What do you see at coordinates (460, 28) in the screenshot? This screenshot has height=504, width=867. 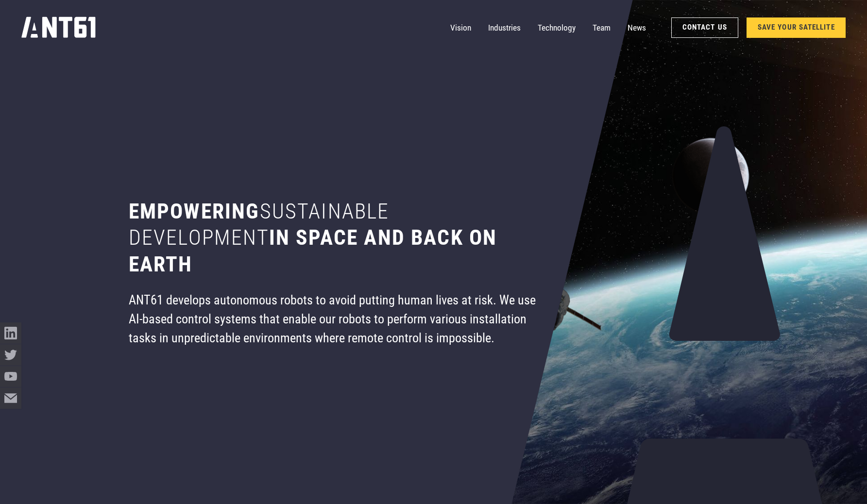 I see `a: Vision` at bounding box center [460, 28].